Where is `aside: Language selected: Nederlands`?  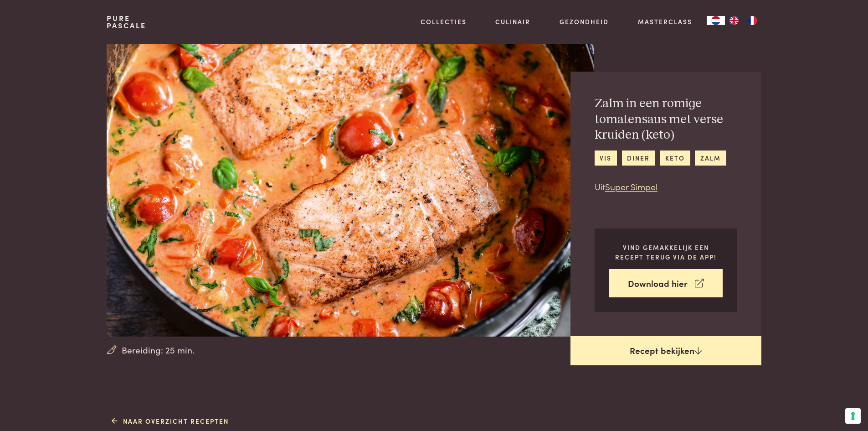
aside: Language selected: Nederlands is located at coordinates (734, 20).